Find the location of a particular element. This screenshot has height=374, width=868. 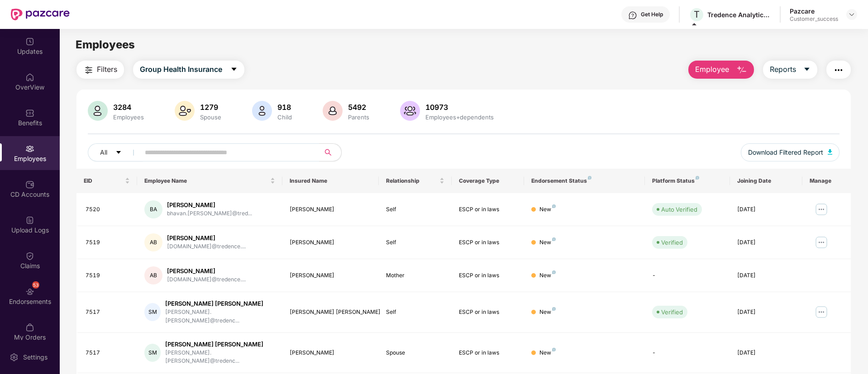

div: 5492 is located at coordinates (359, 107).